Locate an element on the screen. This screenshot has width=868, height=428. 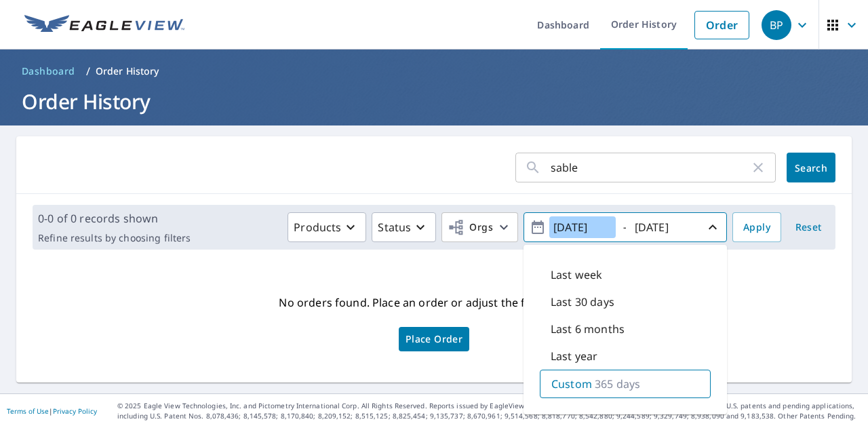
div: BP is located at coordinates (776, 25).